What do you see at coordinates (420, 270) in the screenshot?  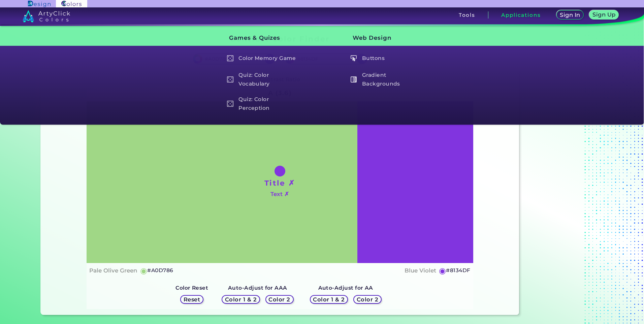 I see `h4: Blue Violet` at bounding box center [420, 270].